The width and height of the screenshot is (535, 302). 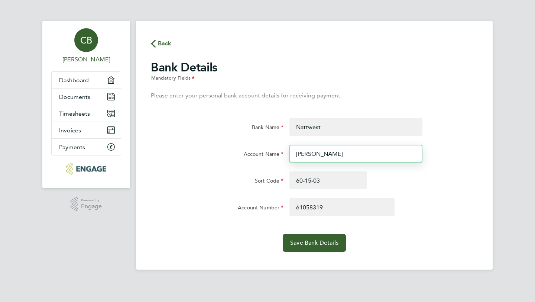 What do you see at coordinates (86, 40) in the screenshot?
I see `span: CB` at bounding box center [86, 40].